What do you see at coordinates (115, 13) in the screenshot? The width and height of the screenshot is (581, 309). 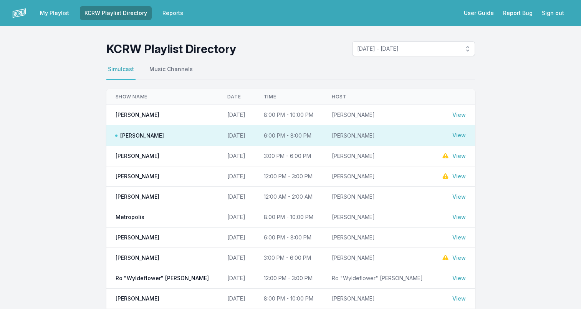 I see `a: KCRW Playlist Directory` at bounding box center [115, 13].